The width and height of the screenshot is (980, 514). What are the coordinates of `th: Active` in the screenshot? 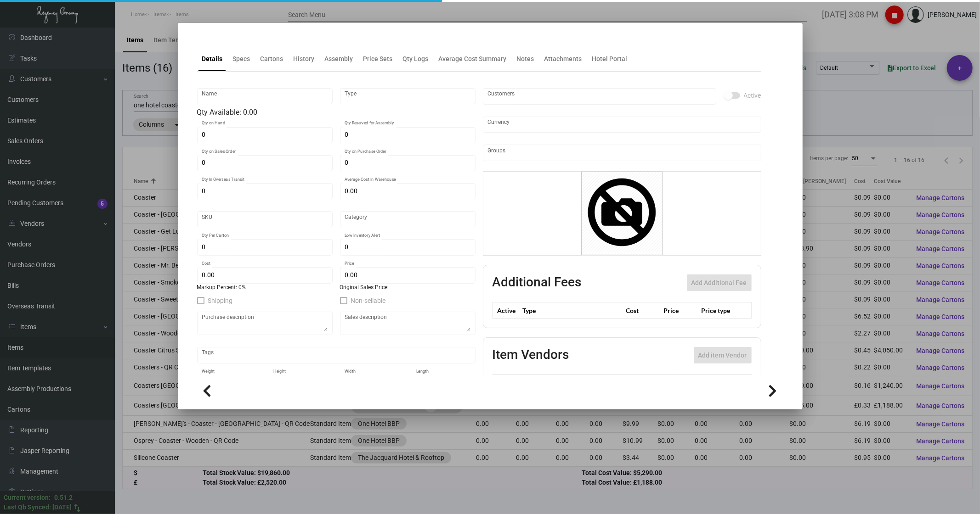 It's located at (506, 311).